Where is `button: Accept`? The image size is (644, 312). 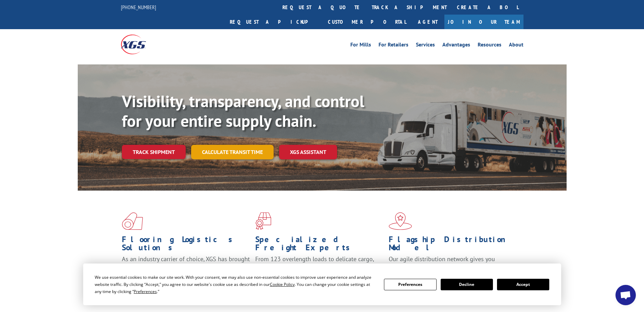 button: Accept is located at coordinates (523, 285).